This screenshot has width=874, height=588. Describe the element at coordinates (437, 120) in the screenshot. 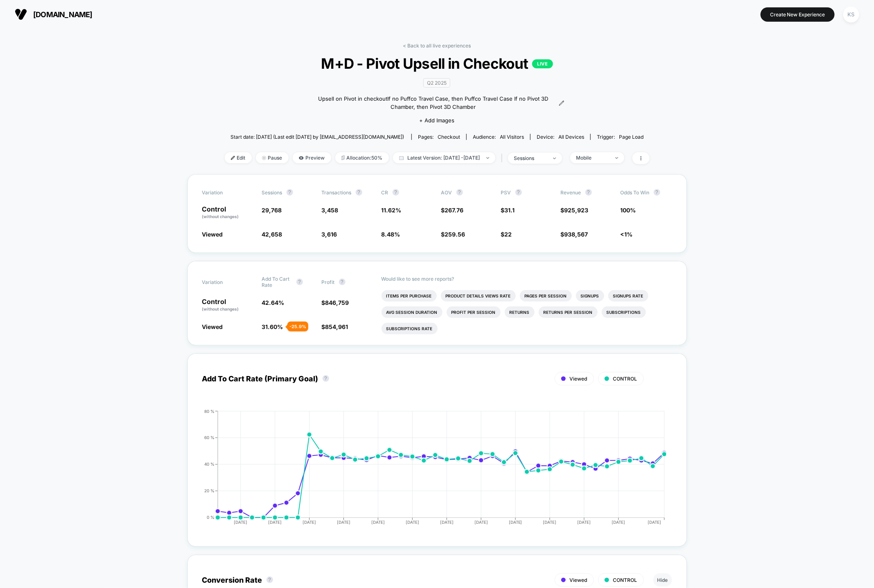

I see `span: + Add Images` at that location.